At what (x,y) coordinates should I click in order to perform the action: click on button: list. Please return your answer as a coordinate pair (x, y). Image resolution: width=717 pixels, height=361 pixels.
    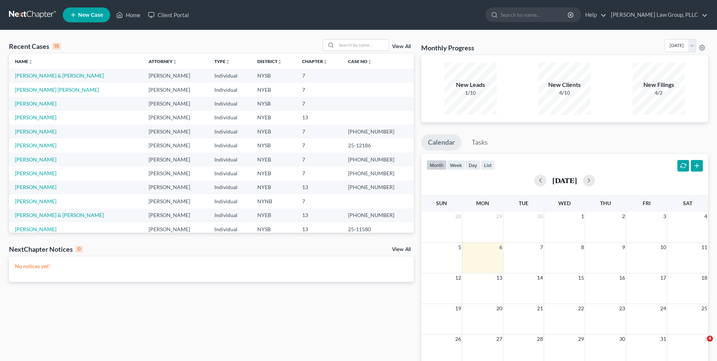
    Looking at the image, I should click on (487, 165).